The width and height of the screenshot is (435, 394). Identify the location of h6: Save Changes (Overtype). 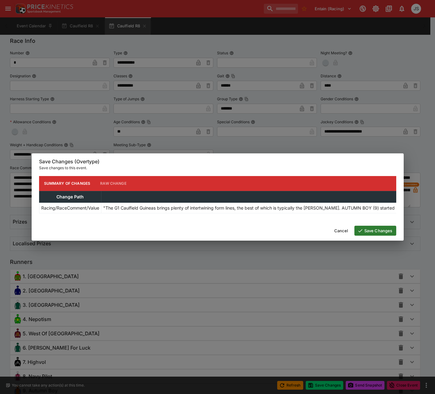
(218, 161).